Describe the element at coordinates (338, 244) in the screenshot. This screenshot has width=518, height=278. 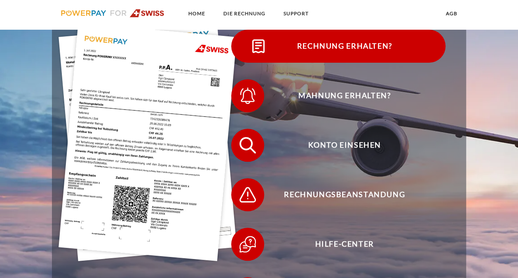
I see `button: Hilfe-Center` at that location.